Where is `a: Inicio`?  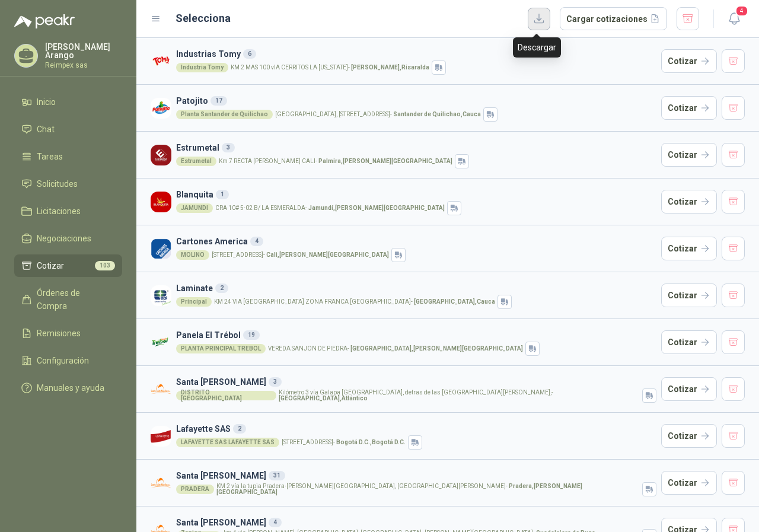
a: Inicio is located at coordinates (68, 102).